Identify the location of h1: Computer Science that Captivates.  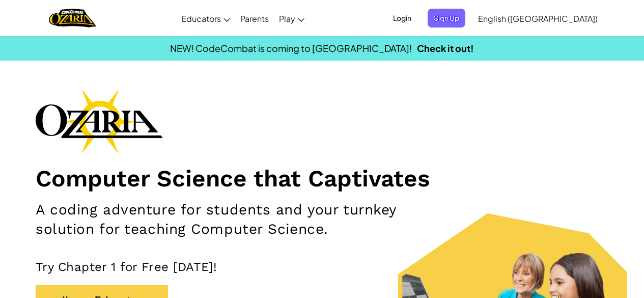
(322, 178).